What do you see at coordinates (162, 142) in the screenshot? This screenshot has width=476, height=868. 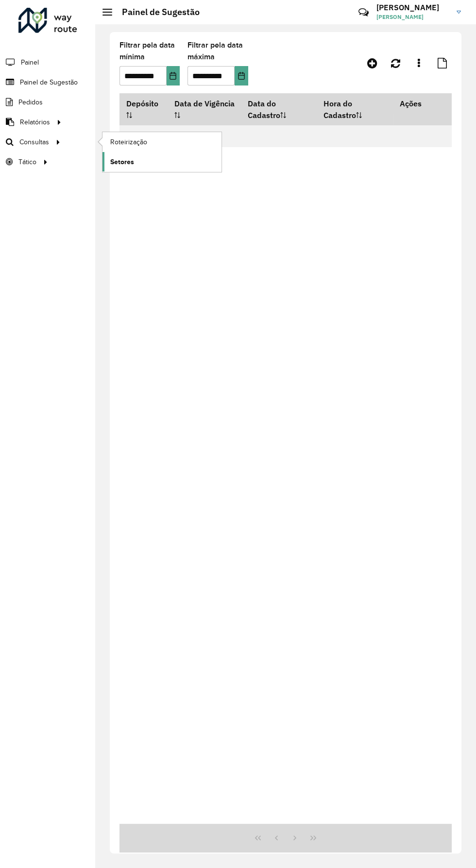 I see `a: Roteirização` at bounding box center [162, 142].